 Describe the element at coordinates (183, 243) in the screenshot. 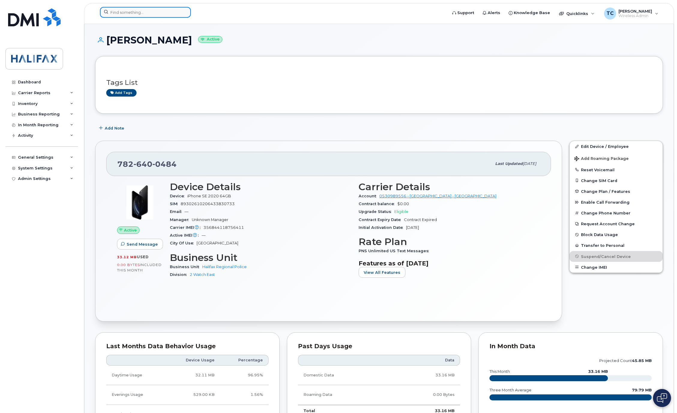

I see `span: City Of Use` at that location.